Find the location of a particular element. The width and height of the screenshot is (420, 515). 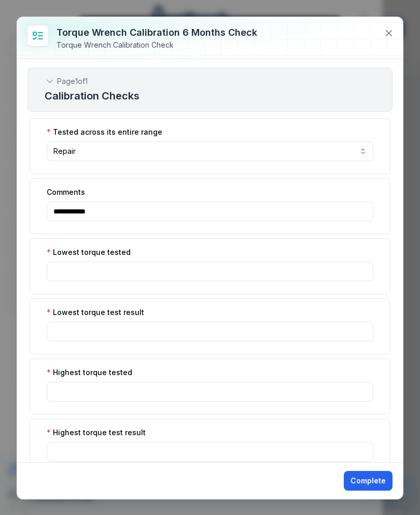

input: :rqs:-form-item-label is located at coordinates (210, 332).